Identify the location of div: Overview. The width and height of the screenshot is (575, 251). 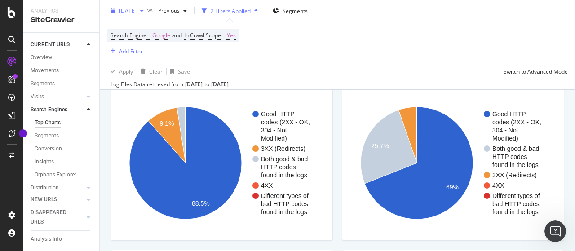
(41, 58).